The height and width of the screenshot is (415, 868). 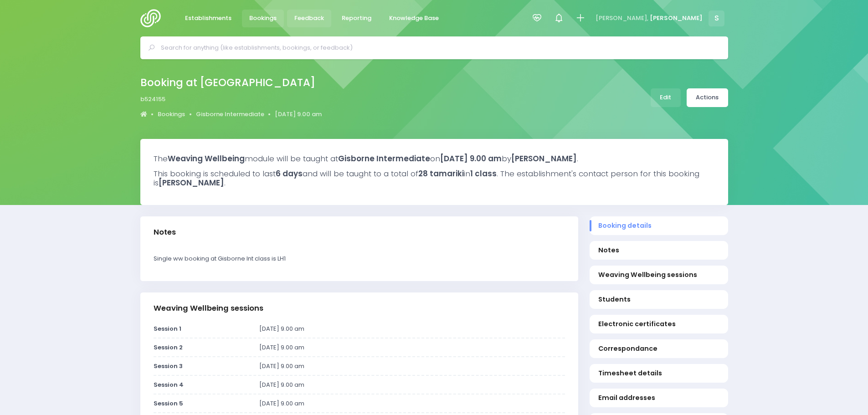 What do you see at coordinates (168, 366) in the screenshot?
I see `strong: Session 3` at bounding box center [168, 366].